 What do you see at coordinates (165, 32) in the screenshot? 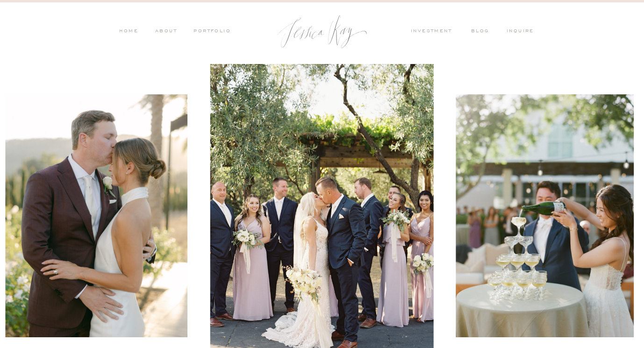
I see `a: ABOUT` at bounding box center [165, 32].